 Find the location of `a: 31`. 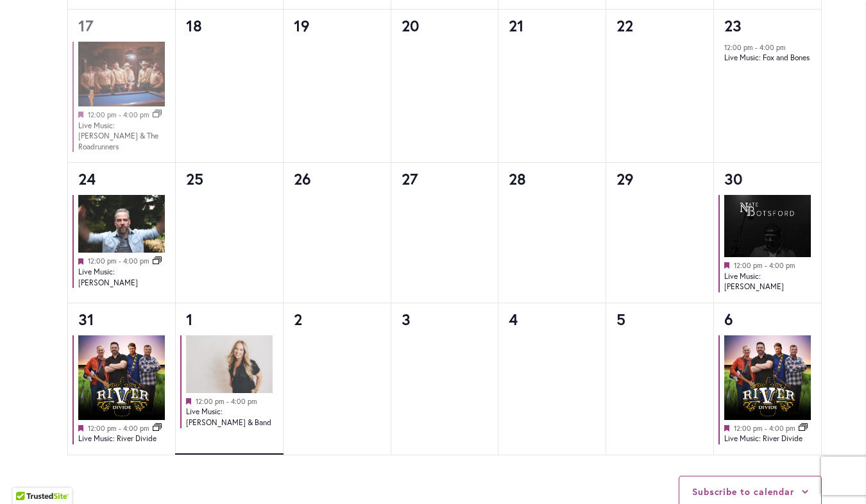

a: 31 is located at coordinates (86, 319).